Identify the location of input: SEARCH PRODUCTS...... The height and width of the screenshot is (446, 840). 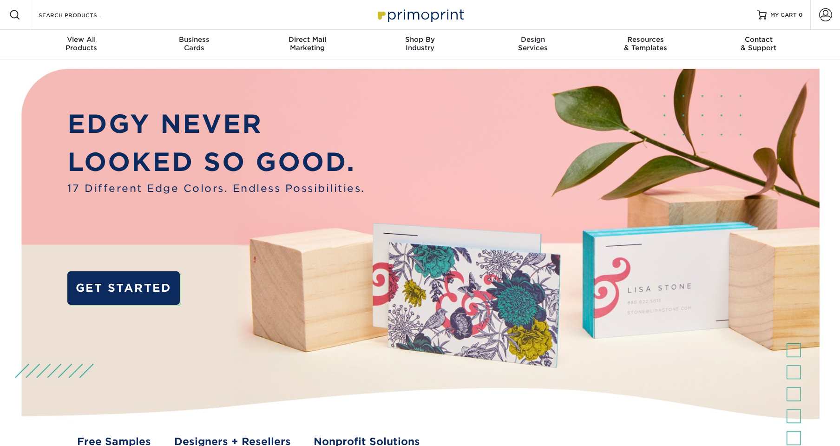
(83, 15).